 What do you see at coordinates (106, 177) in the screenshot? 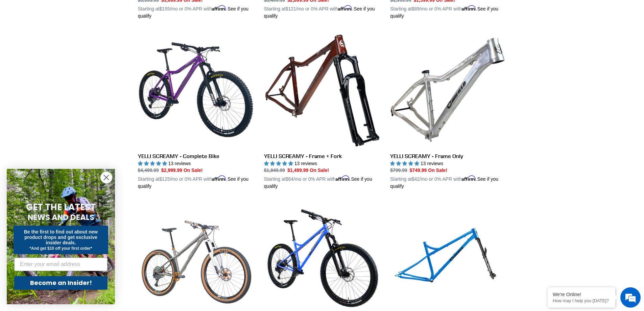
I see `button: Close dialog` at bounding box center [106, 177].